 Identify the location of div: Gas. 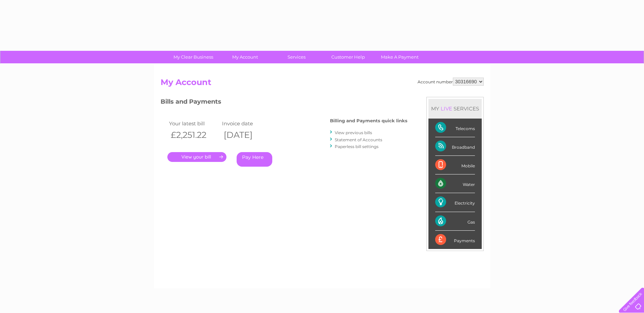
(455, 221).